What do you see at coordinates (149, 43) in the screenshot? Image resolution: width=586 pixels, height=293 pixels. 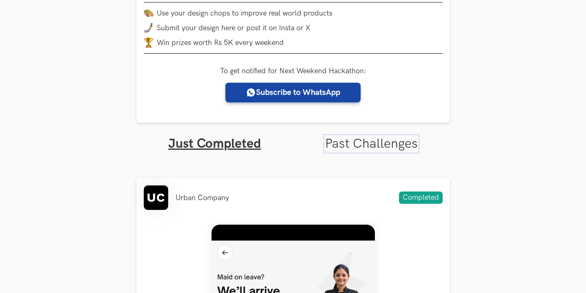 I see `img: trophy.png` at bounding box center [149, 43].